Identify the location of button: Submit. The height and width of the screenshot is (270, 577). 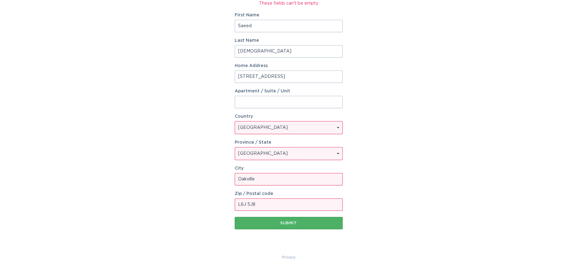
(289, 223).